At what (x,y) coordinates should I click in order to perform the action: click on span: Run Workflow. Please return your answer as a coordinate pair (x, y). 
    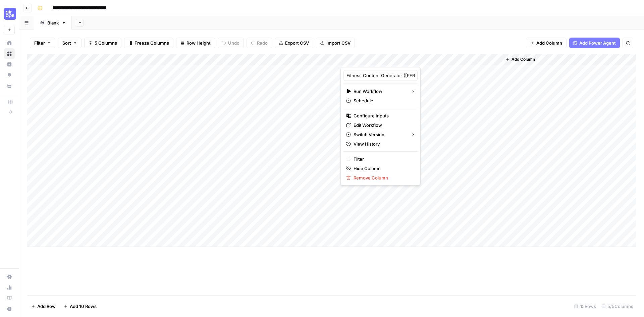
    Looking at the image, I should click on (380, 91).